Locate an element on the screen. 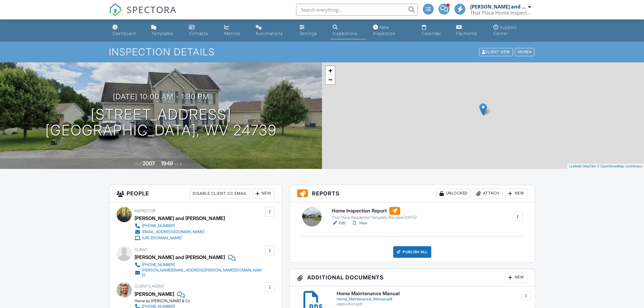 The width and height of the screenshot is (644, 308). div: Automations is located at coordinates (269, 33).